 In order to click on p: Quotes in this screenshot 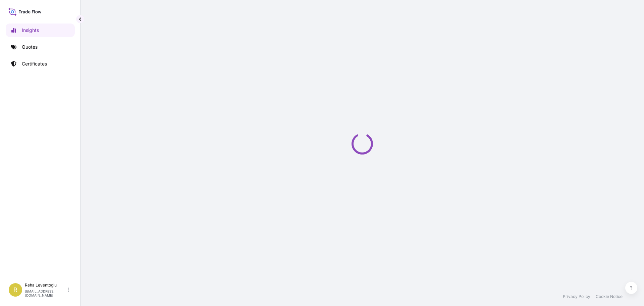, I will do `click(29, 47)`.